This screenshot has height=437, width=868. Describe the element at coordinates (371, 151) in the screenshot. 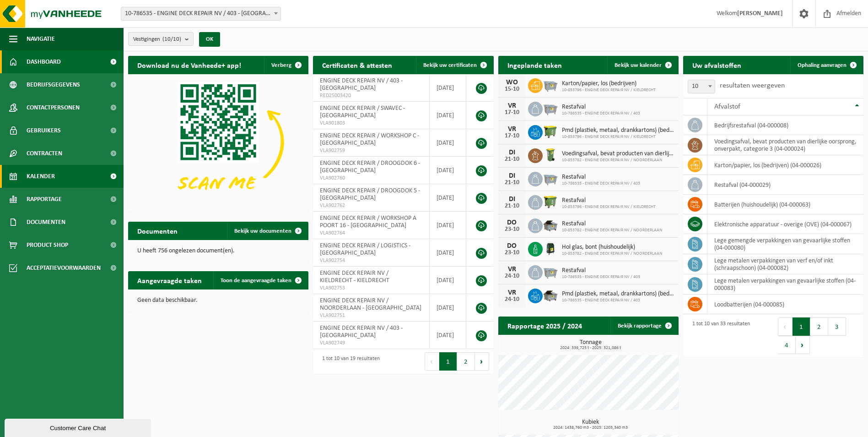

I see `span: VLA902759` at that location.